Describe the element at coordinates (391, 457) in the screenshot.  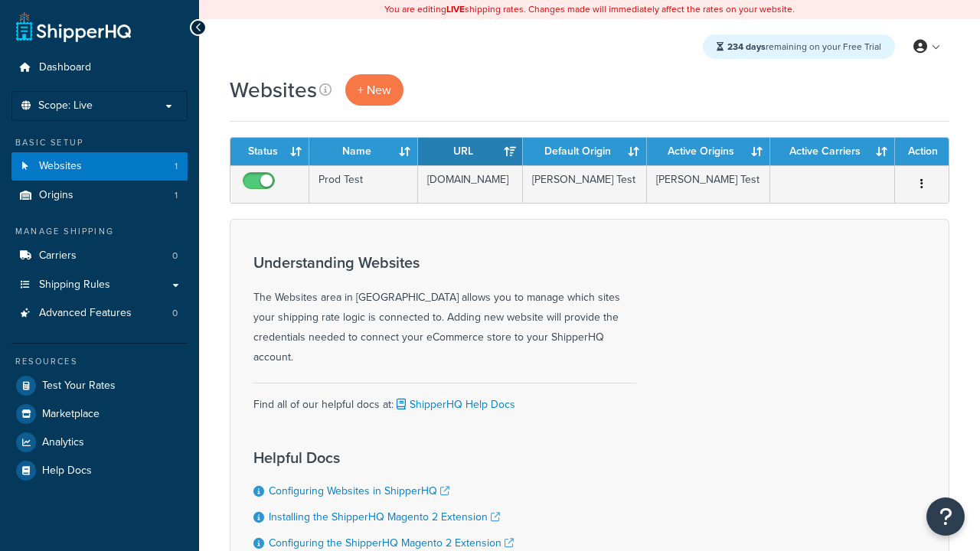
I see `h3: Helpful Docs` at that location.